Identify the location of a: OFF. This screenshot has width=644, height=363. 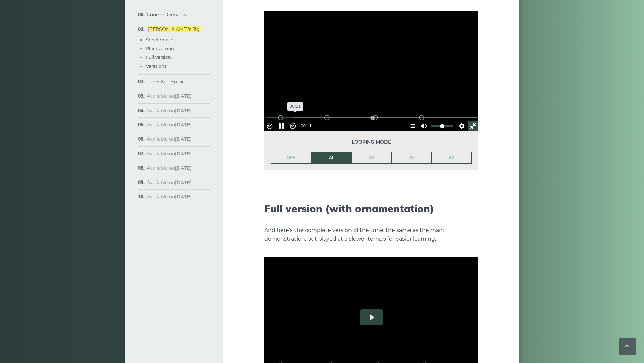
(291, 157).